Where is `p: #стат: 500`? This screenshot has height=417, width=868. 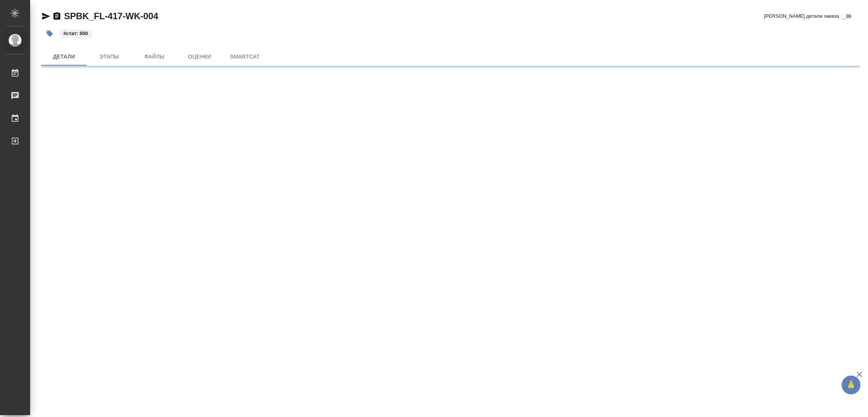
p: #стат: 500 is located at coordinates (75, 33).